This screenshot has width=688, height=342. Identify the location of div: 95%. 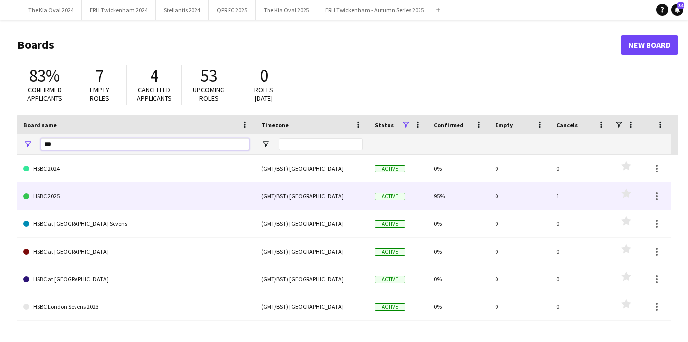
(459, 195).